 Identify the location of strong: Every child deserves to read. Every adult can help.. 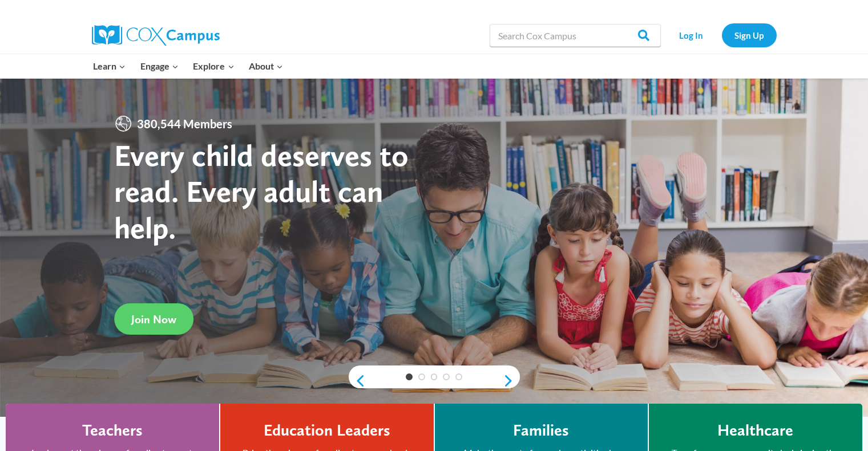
(261, 191).